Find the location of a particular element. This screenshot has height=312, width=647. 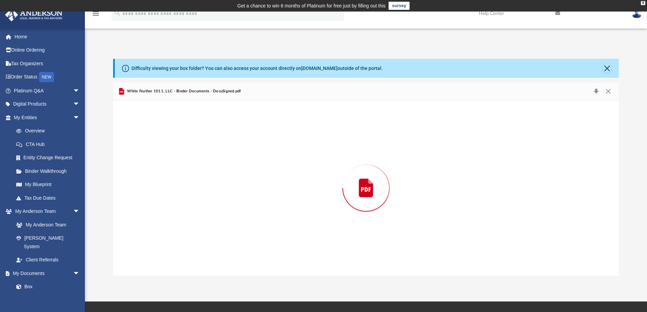

a: My Anderson Team is located at coordinates (46, 225).